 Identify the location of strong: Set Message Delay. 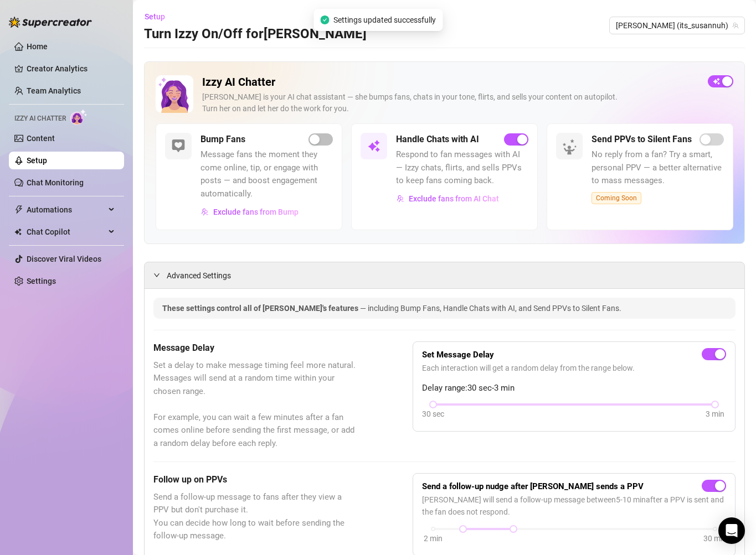
(458, 355).